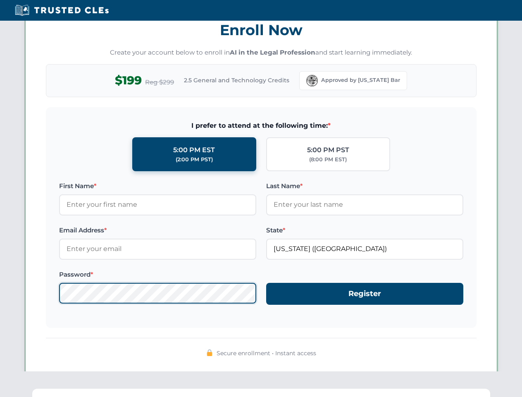  I want to click on label: State, so click(364, 230).